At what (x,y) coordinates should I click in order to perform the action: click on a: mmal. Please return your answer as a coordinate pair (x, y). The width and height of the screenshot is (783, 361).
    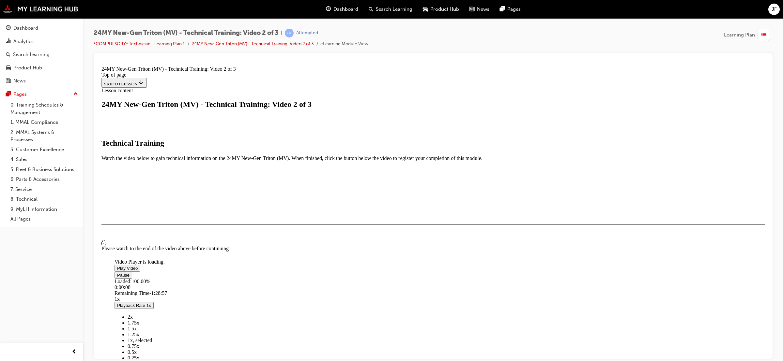
    Looking at the image, I should click on (41, 9).